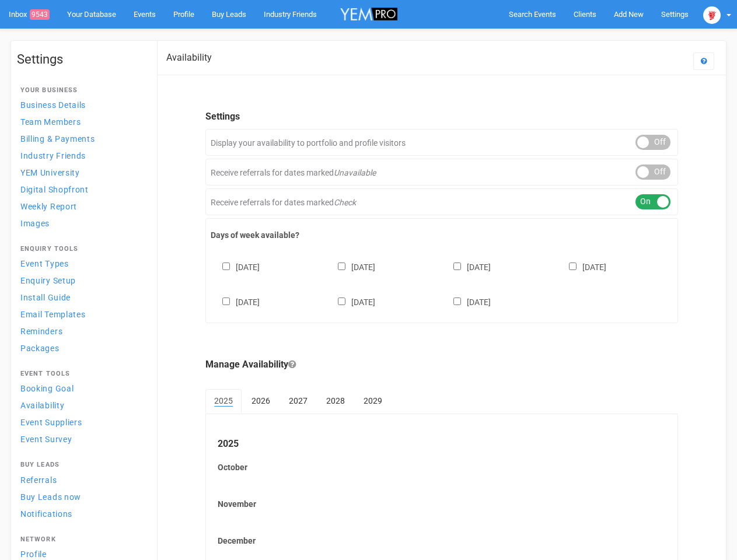 The image size is (737, 560). I want to click on em: Check, so click(345, 202).